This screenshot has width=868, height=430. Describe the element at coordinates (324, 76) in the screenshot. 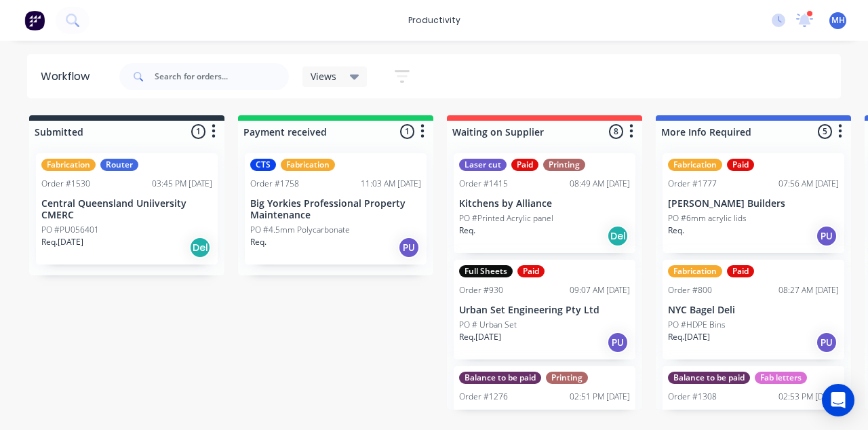

I see `span: Views` at that location.